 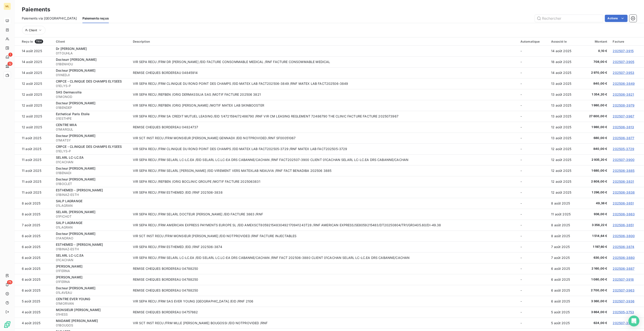 What do you see at coordinates (323, 160) in the screenshot?
I see `td: VIR SEPA RECU /FRM SELARL LC-LC.EA /EID SELARL LC.LC-EA DRS CABANNE/CACHAN /RNF FACT202507-3900 C...` at bounding box center [323, 160].